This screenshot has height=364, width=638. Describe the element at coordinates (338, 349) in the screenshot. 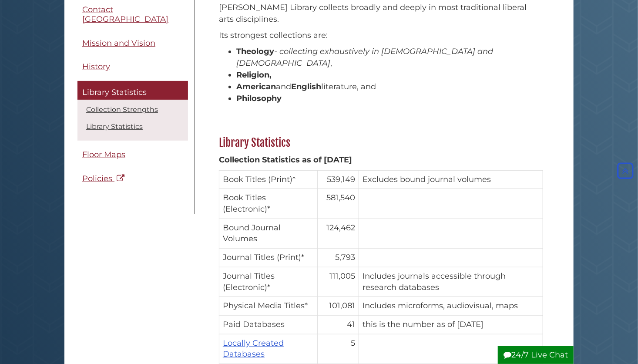

I see `td: 5` at that location.